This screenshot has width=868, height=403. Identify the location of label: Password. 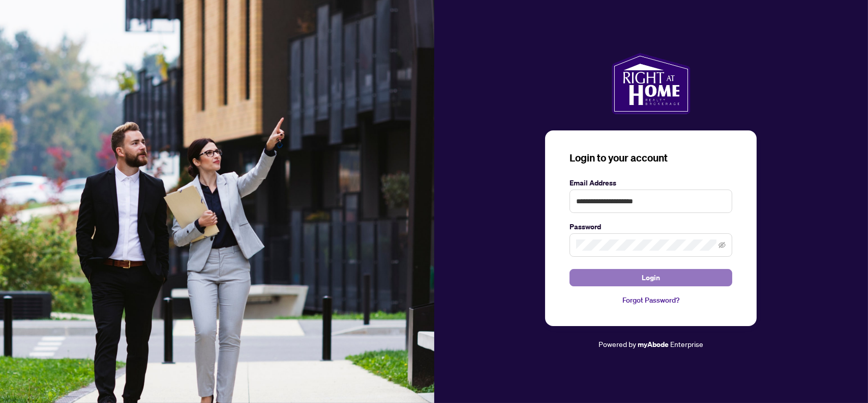
(651, 226).